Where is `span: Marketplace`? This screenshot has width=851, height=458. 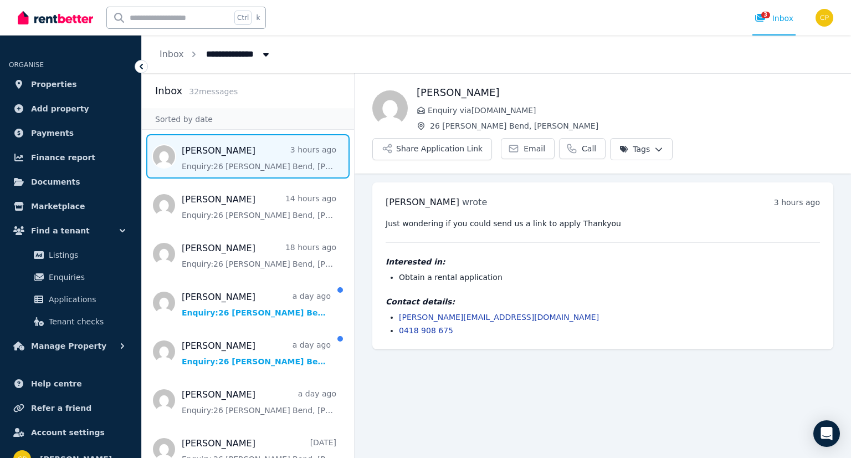
span: Marketplace is located at coordinates (58, 206).